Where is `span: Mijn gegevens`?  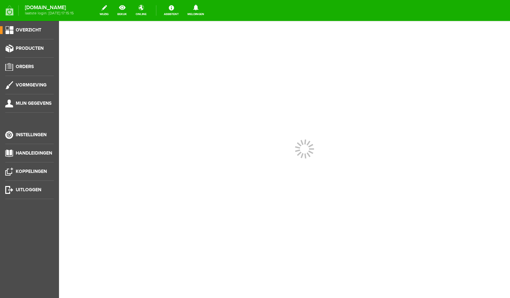
span: Mijn gegevens is located at coordinates (33, 103).